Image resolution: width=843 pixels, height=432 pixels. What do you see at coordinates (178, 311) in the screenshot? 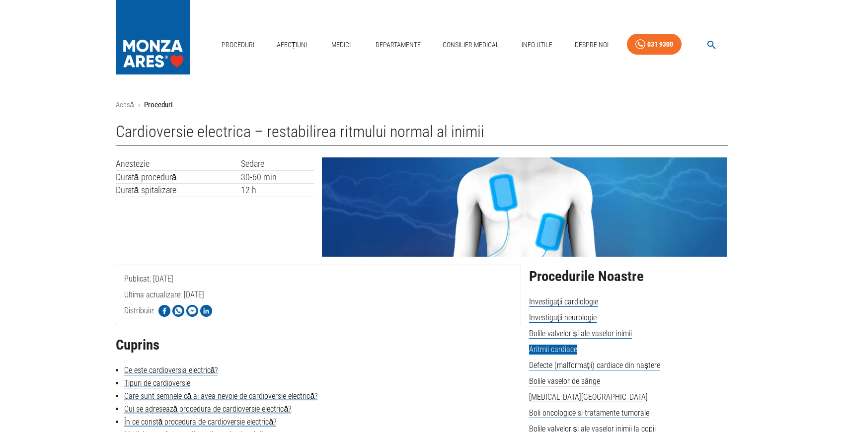
I see `img: Share on WhatsApp` at bounding box center [178, 311].